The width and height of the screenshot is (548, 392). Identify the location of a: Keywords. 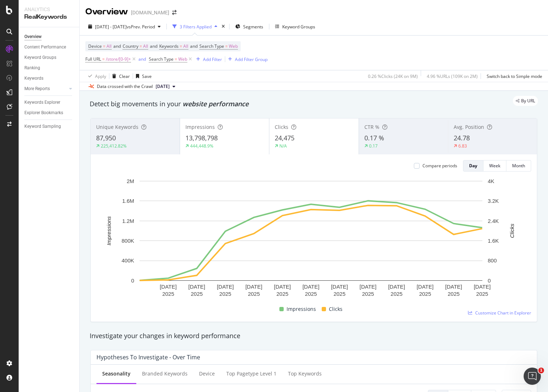
(49, 78).